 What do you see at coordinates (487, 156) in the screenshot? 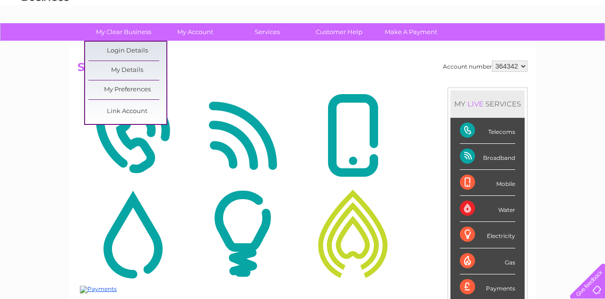
I see `div: Broadband` at bounding box center [487, 156].